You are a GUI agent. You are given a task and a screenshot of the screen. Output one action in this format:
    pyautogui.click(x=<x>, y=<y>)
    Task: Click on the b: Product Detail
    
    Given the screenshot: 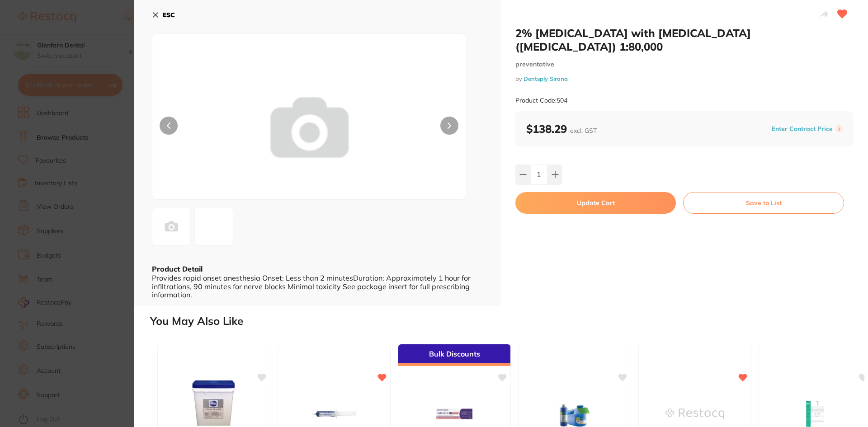 What is the action you would take?
    pyautogui.click(x=177, y=269)
    